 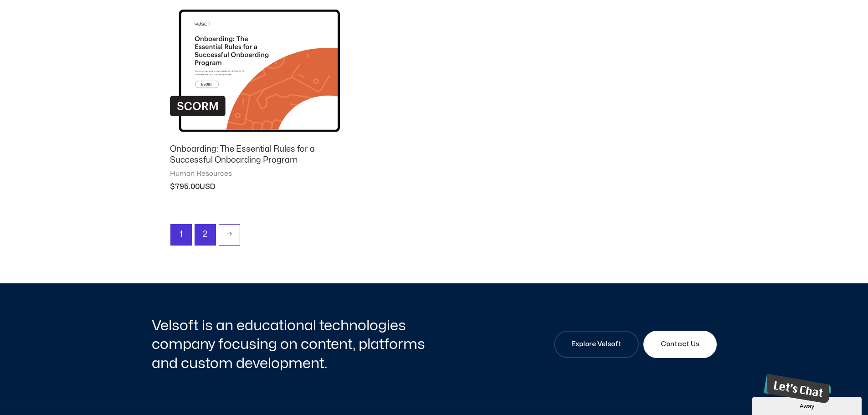 I want to click on img: Chat attention grabber, so click(x=39, y=18).